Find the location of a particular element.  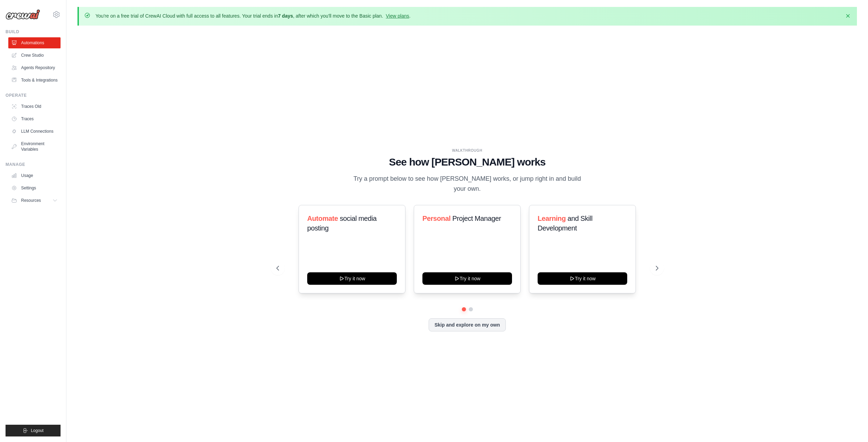

span: Automate is located at coordinates (323, 219).